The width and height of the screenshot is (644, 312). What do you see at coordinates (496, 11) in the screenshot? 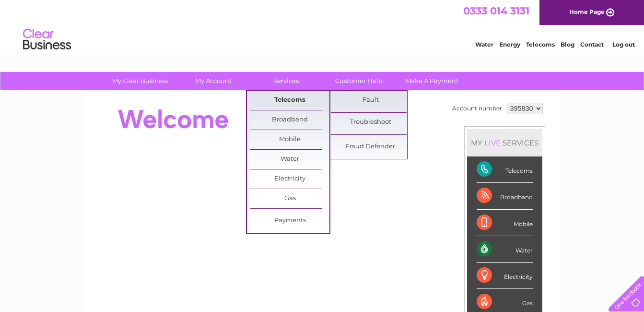
I see `span: 0333 014 3131` at bounding box center [496, 11].